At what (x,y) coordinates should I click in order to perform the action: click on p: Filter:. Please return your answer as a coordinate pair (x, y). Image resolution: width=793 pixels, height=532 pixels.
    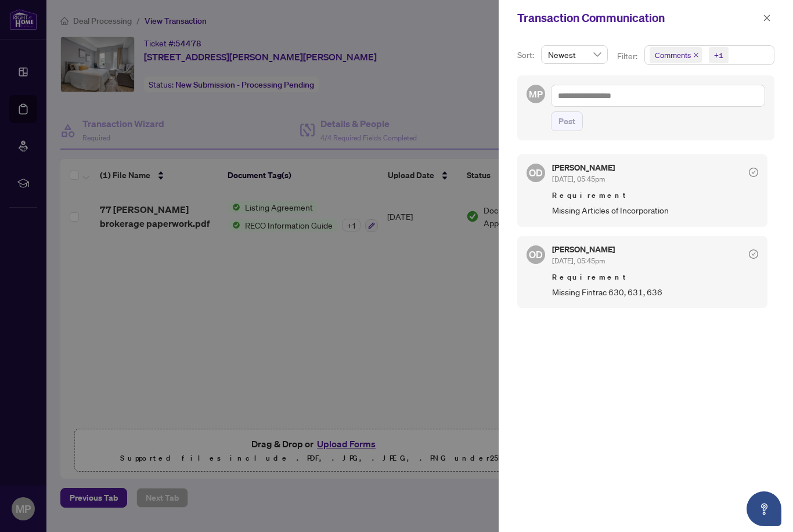
    Looking at the image, I should click on (628, 57).